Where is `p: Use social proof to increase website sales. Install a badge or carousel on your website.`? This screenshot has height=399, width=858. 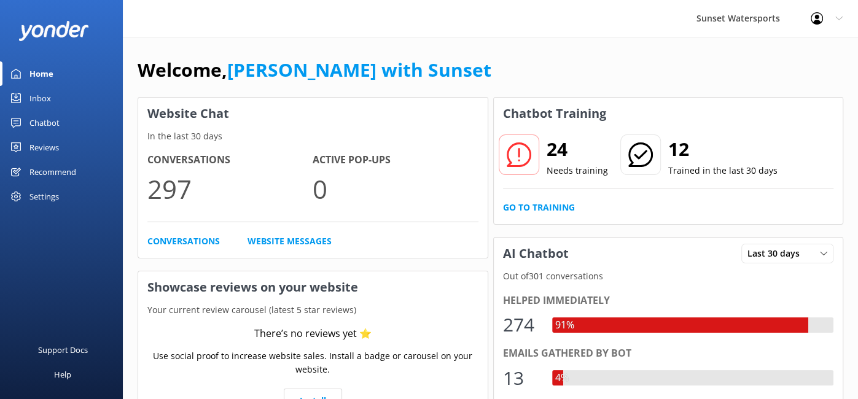 p: Use social proof to increase website sales. Install a badge or carousel on your website. is located at coordinates (313, 363).